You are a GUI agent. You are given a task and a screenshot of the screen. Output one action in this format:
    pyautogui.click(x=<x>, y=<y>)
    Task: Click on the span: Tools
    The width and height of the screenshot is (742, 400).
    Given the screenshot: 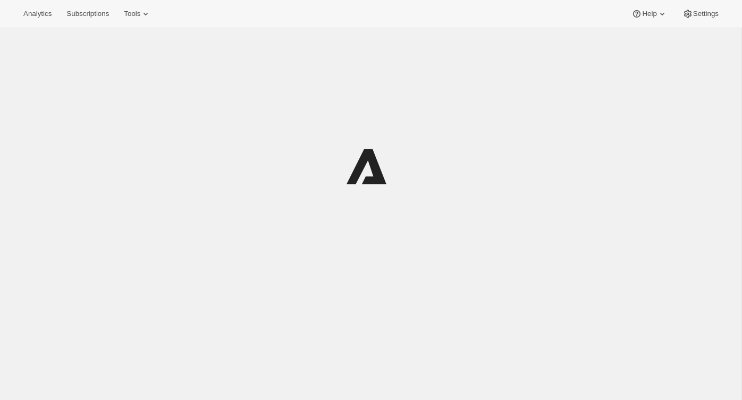 What is the action you would take?
    pyautogui.click(x=132, y=14)
    